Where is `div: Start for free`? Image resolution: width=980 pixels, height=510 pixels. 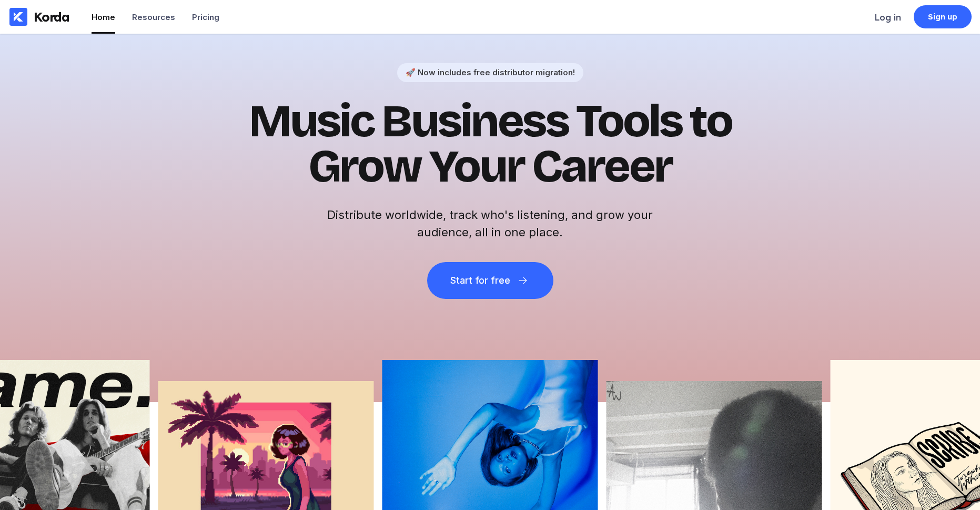
div: Start for free is located at coordinates (480, 280).